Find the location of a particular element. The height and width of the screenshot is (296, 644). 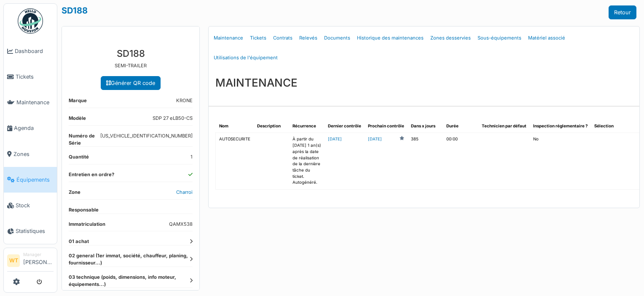

th: Nom is located at coordinates (235, 126).